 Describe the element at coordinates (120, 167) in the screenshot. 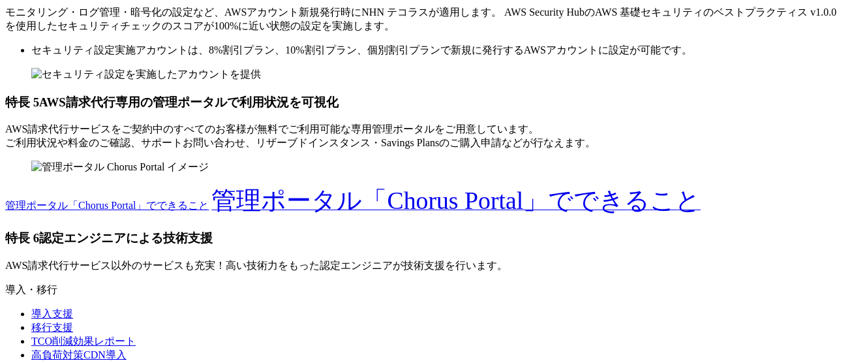

I see `img: 管理ポータル Chorus Portal イメージ` at that location.